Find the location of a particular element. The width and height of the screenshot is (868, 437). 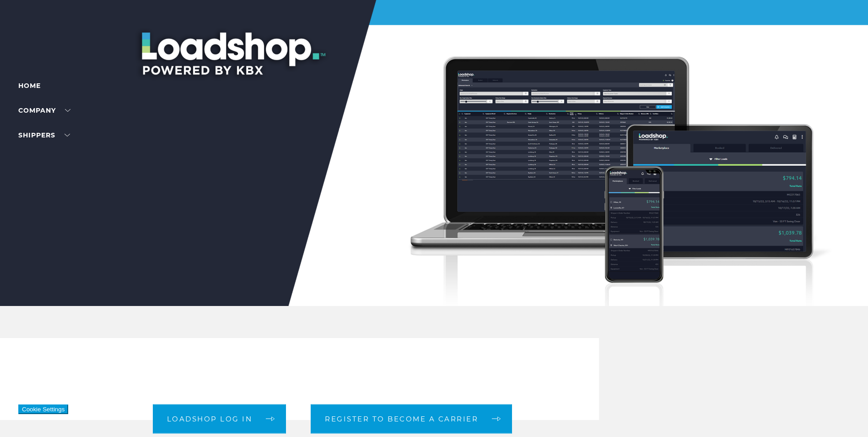

button: Cookie Settings is located at coordinates (43, 409).